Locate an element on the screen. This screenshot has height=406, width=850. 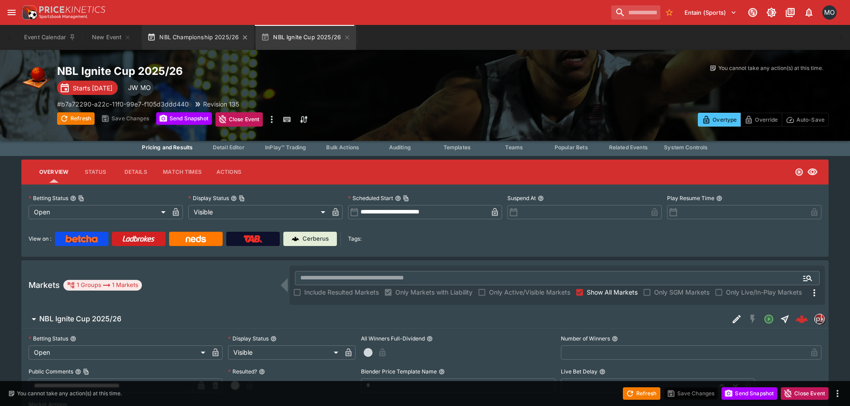
p: All Winners Full-Dividend is located at coordinates (393, 339).